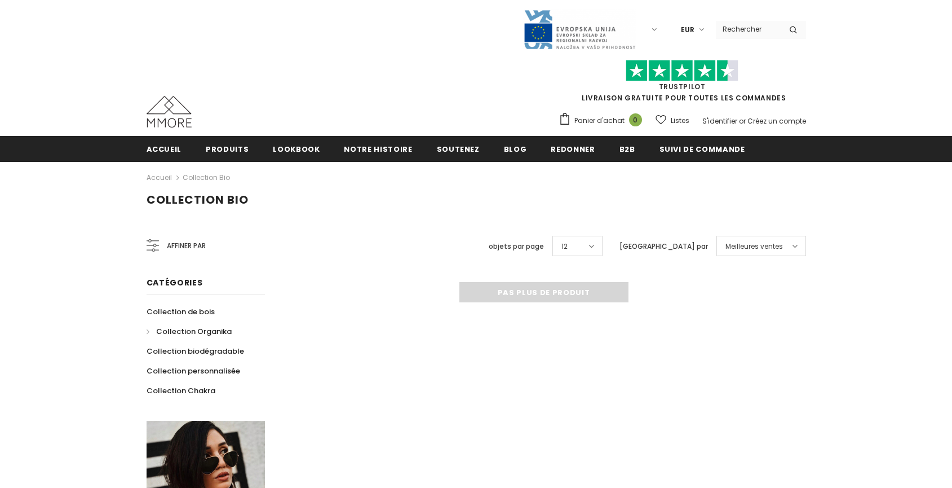 The width and height of the screenshot is (952, 488). What do you see at coordinates (193, 370) in the screenshot?
I see `span: Collection personnalisée` at bounding box center [193, 370].